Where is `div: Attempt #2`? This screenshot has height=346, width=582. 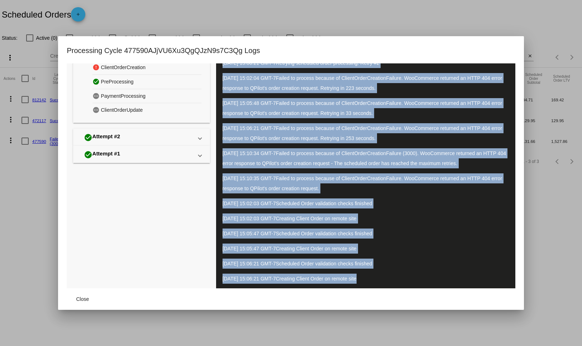
div: Attempt #2 is located at coordinates (102, 138).